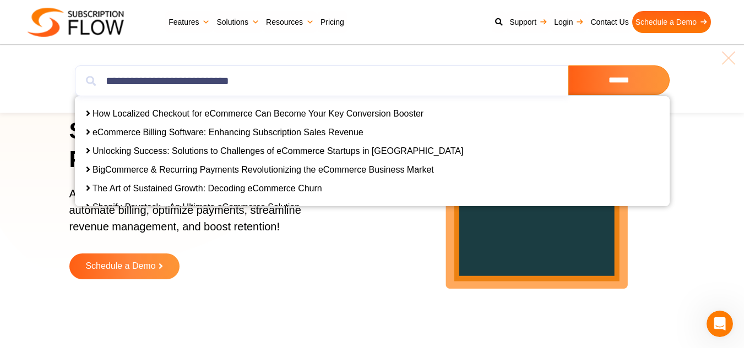  Describe the element at coordinates (528, 22) in the screenshot. I see `a: Support` at that location.